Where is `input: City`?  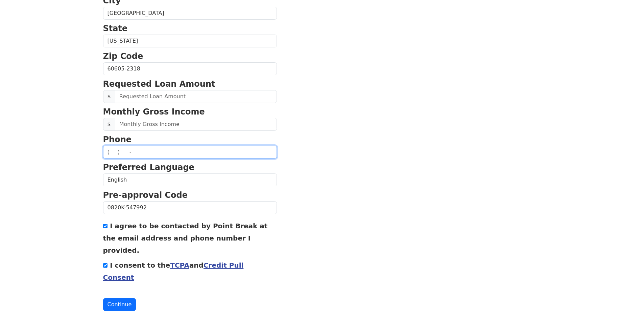 input: City is located at coordinates (190, 13).